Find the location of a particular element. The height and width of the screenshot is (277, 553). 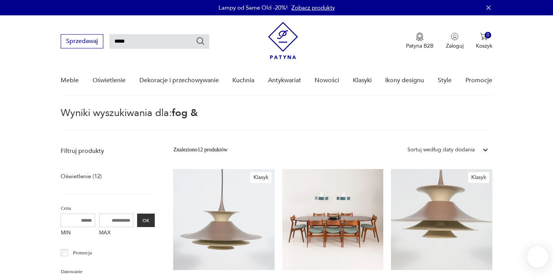

p: Lampy od Same Old -20%! is located at coordinates (253, 8).